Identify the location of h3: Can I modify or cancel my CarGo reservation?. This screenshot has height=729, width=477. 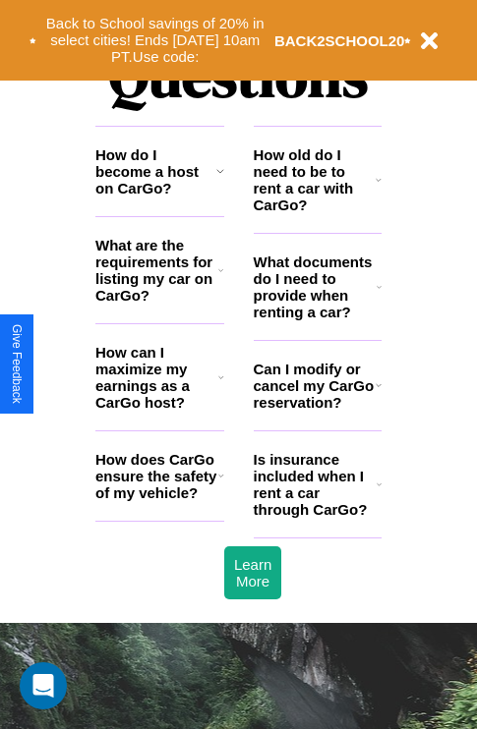
(315, 385).